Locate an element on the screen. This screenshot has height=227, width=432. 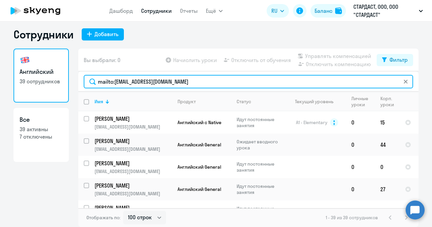
span: A1 - Elementary is located at coordinates (312, 123).